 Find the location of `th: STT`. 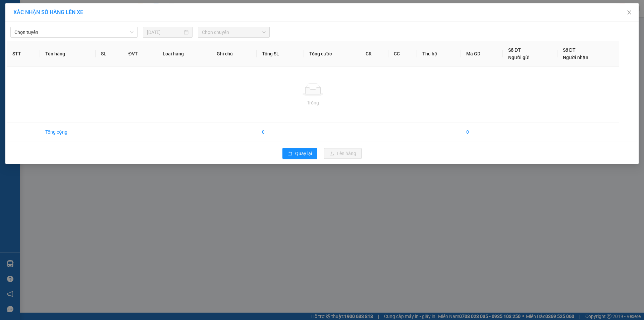

th: STT is located at coordinates (23, 53).